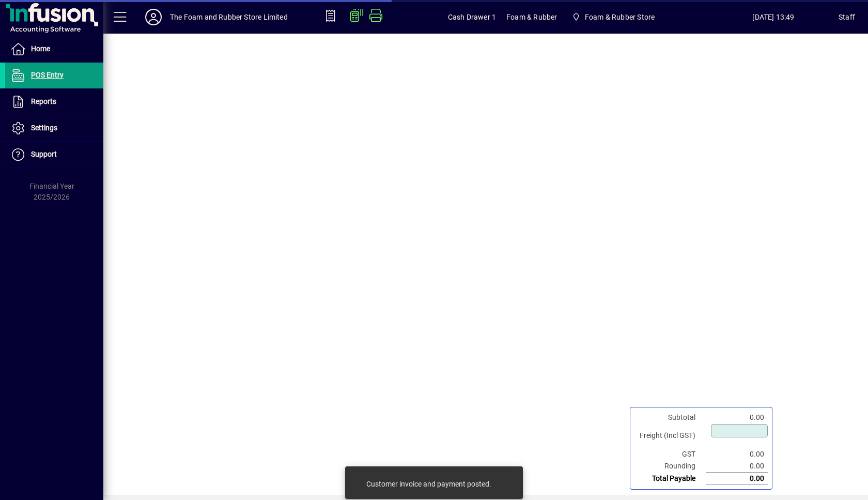 The height and width of the screenshot is (500, 868). What do you see at coordinates (54, 49) in the screenshot?
I see `a: Home` at bounding box center [54, 49].